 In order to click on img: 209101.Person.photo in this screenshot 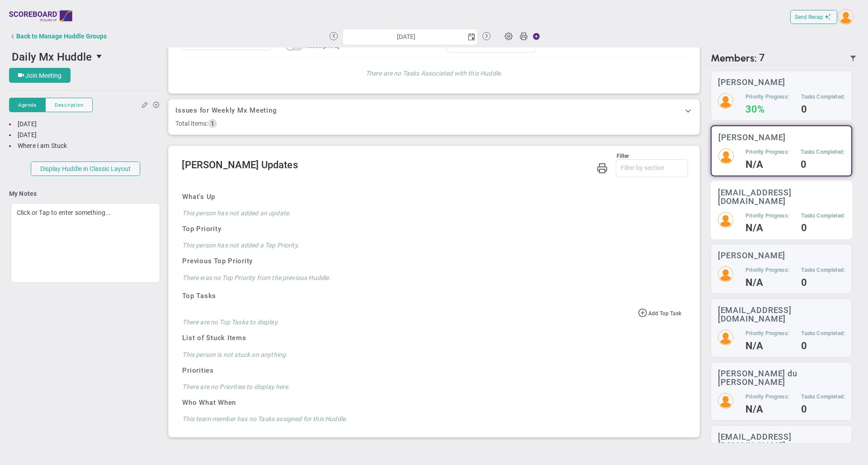, I will do `click(726, 400)`.